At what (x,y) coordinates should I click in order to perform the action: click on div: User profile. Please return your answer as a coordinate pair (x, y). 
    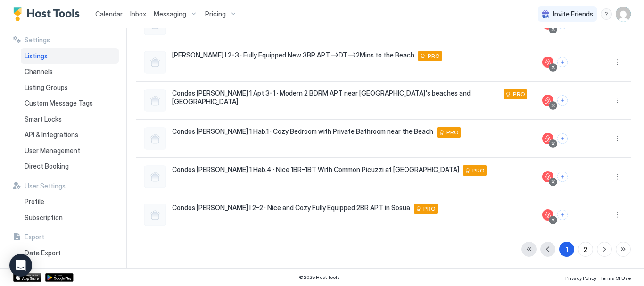
    Looking at the image, I should click on (623, 15).